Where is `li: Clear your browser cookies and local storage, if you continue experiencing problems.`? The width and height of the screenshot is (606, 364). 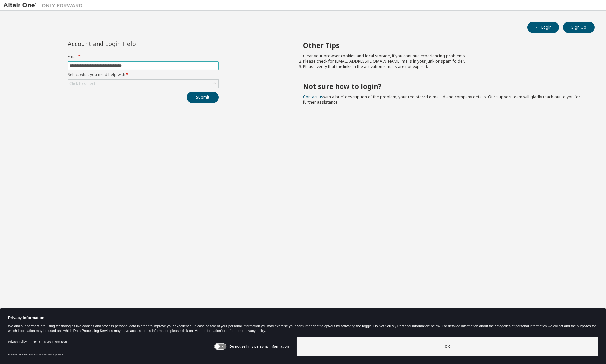
li: Clear your browser cookies and local storage, if you continue experiencing problems. is located at coordinates (443, 56).